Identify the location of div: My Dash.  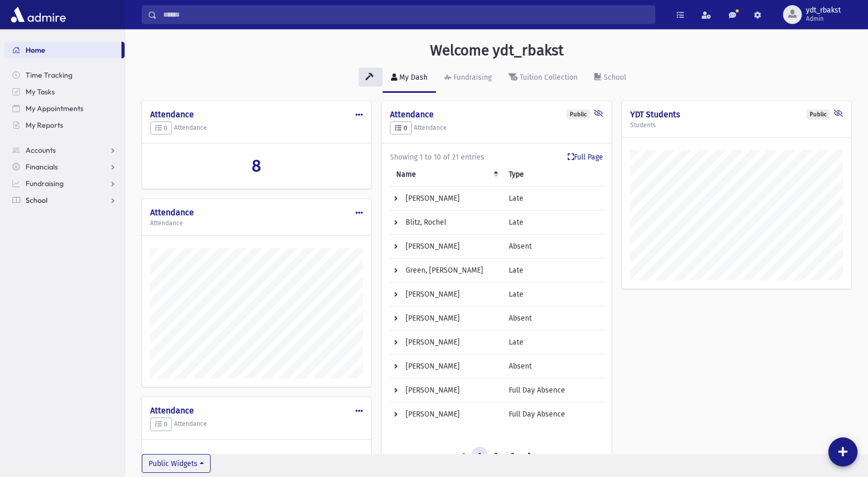
(412, 77).